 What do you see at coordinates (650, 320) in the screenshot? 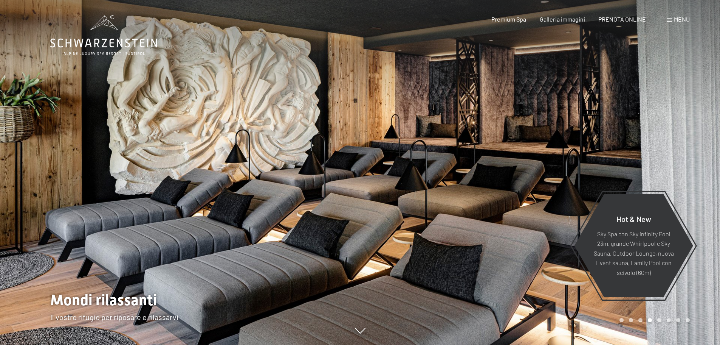
I see `div: Carousel Page 4 (Current Slide)` at bounding box center [650, 320].